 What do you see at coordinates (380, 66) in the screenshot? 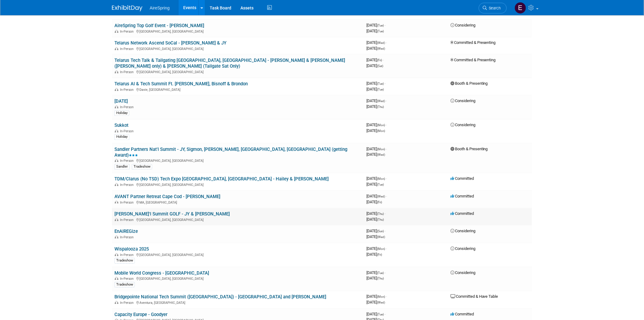
I see `span: (Sat)` at bounding box center [380, 66].